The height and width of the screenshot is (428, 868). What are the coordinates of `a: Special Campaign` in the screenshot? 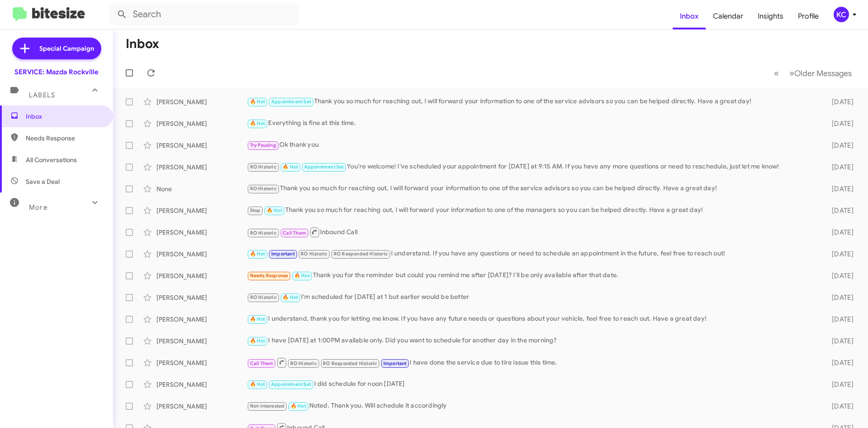 It's located at (56, 49).